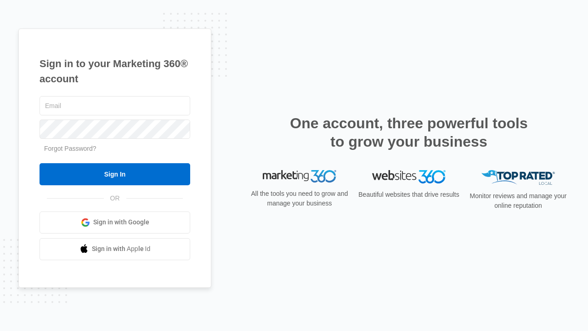 This screenshot has height=331, width=588. Describe the element at coordinates (115, 71) in the screenshot. I see `h1: Sign in to your Marketing 360® account` at that location.